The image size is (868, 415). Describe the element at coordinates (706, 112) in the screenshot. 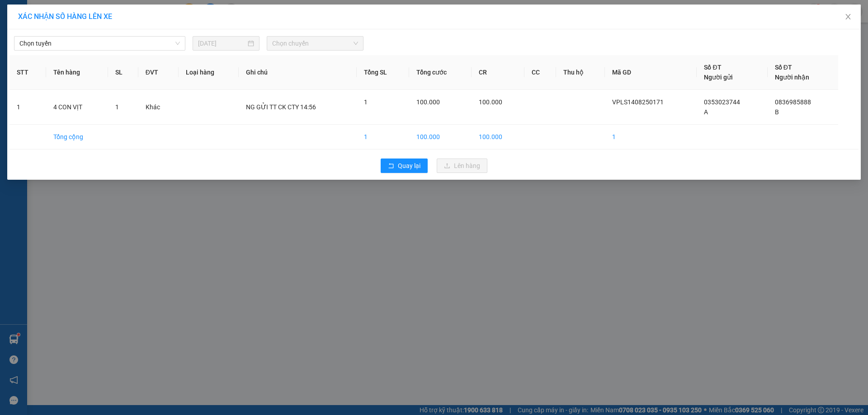

I see `span: A` at that location.